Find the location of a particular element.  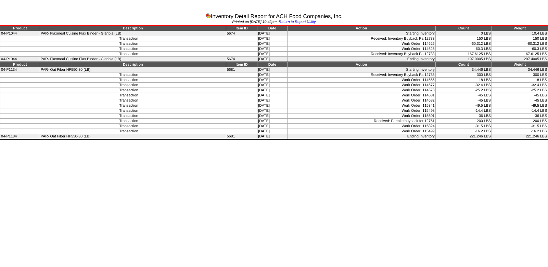

td: 167.6125 LBS is located at coordinates (520, 54).